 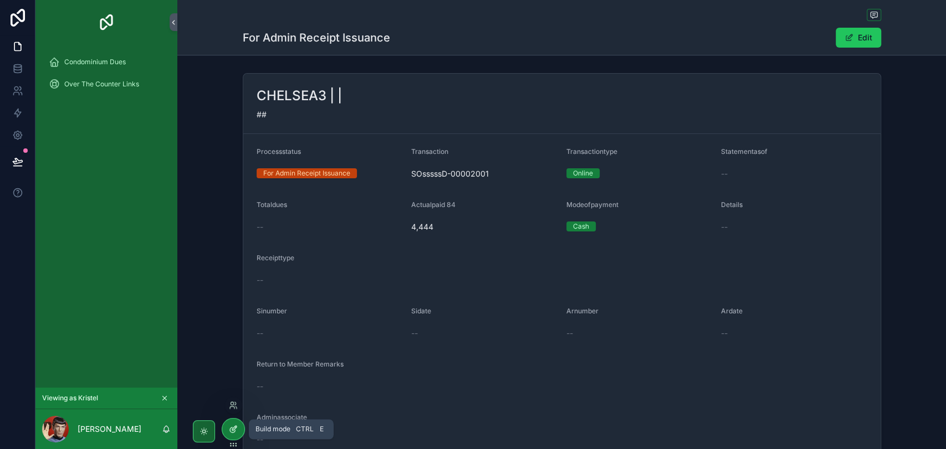 I want to click on span: Arnumber, so click(x=583, y=311).